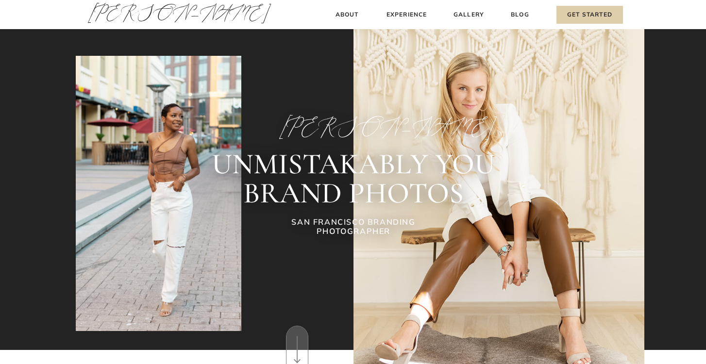  I want to click on a: Get Started, so click(589, 15).